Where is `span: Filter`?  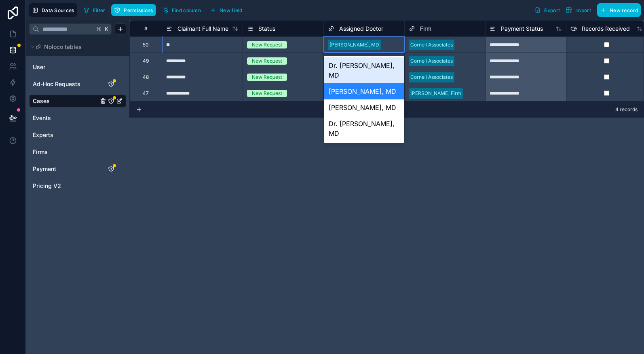 span: Filter is located at coordinates (99, 10).